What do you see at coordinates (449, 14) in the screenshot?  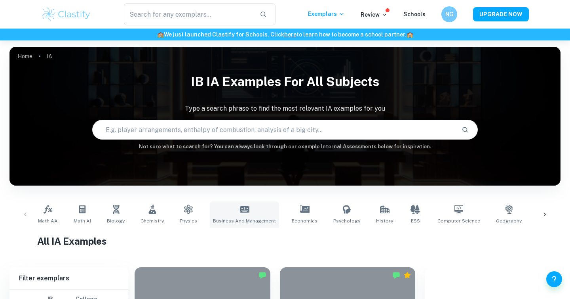 I see `button: NG` at bounding box center [449, 14].